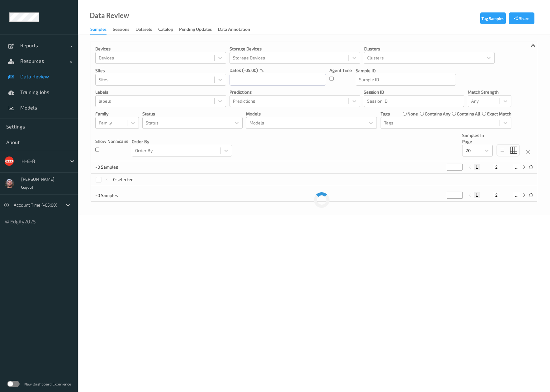 This screenshot has width=550, height=392. What do you see at coordinates (295, 92) in the screenshot?
I see `p: Predictions` at bounding box center [295, 92].